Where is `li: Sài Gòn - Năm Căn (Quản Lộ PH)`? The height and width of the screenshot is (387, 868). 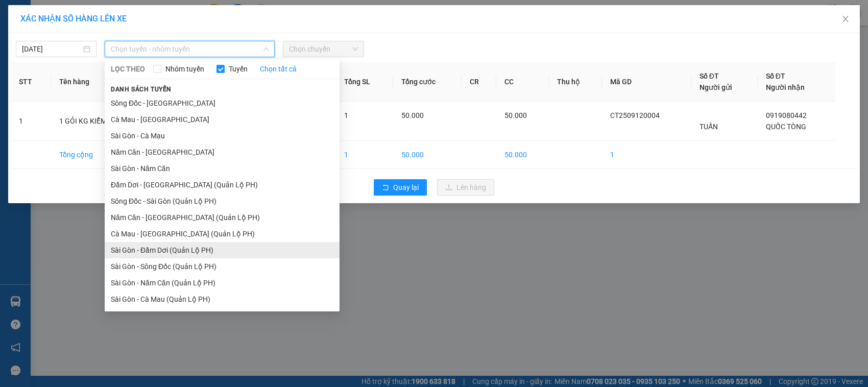
li: Sài Gòn - Năm Căn (Quản Lộ PH) is located at coordinates (222, 283).